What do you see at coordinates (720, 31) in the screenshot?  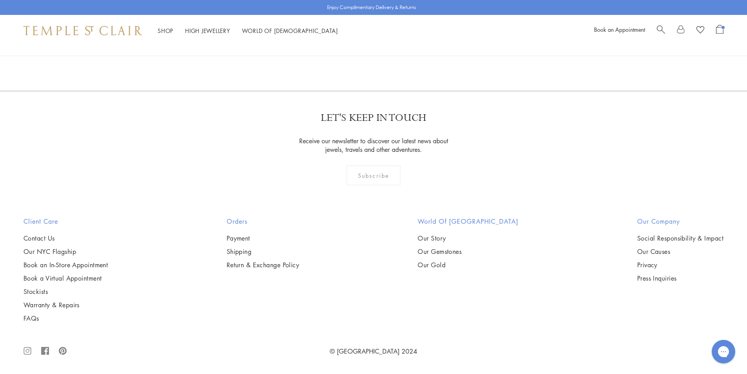 I see `a: Open Shopping Bag` at bounding box center [720, 31].